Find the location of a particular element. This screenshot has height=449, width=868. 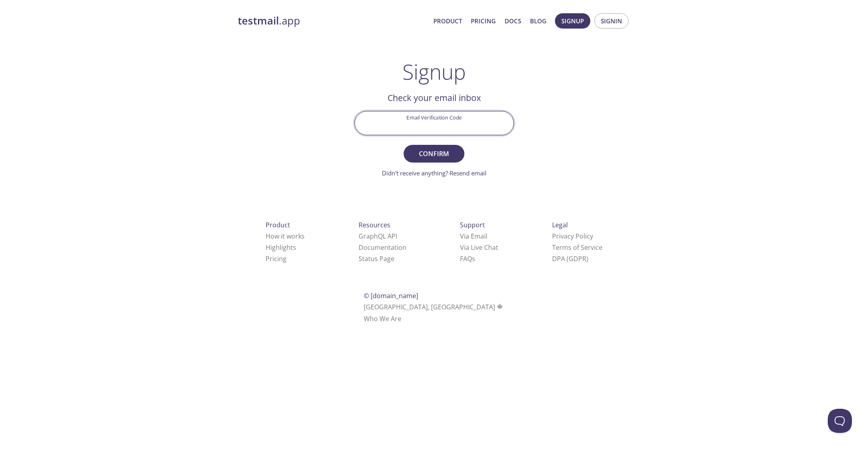

a: Highlights is located at coordinates (281, 247).